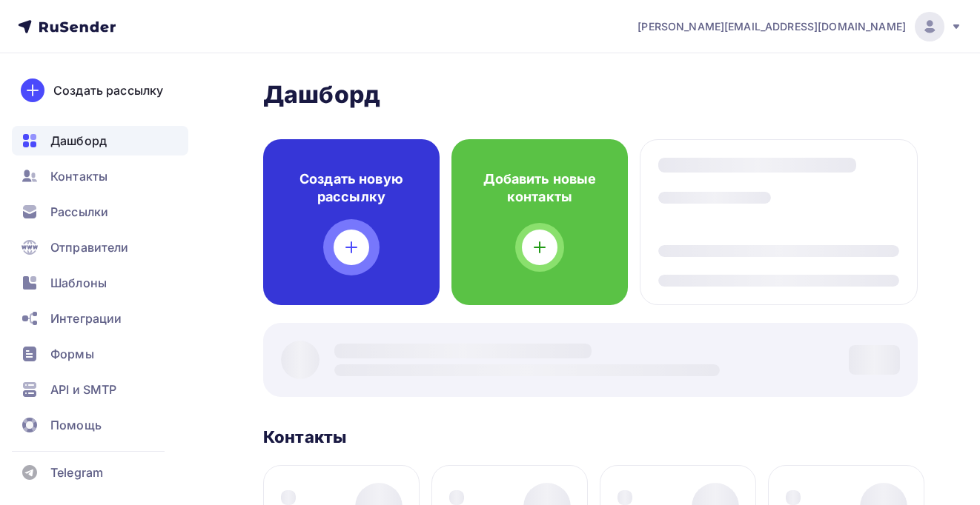 Image resolution: width=980 pixels, height=505 pixels. Describe the element at coordinates (100, 176) in the screenshot. I see `a: Контакты` at that location.